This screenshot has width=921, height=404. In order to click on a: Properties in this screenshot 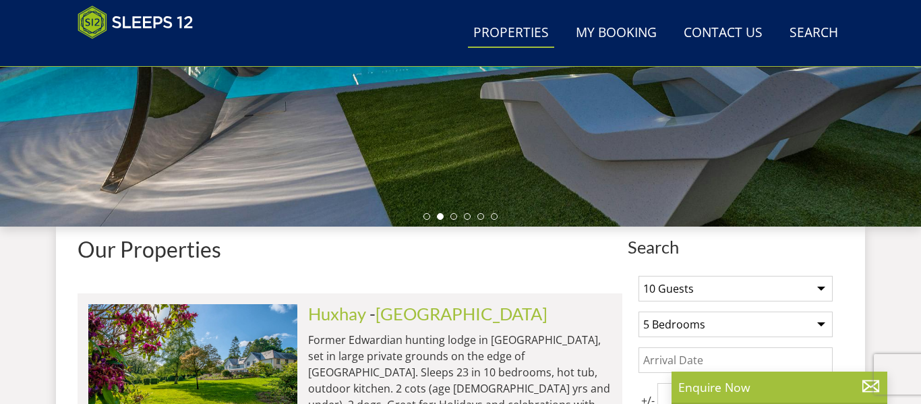, I will do `click(511, 33)`.